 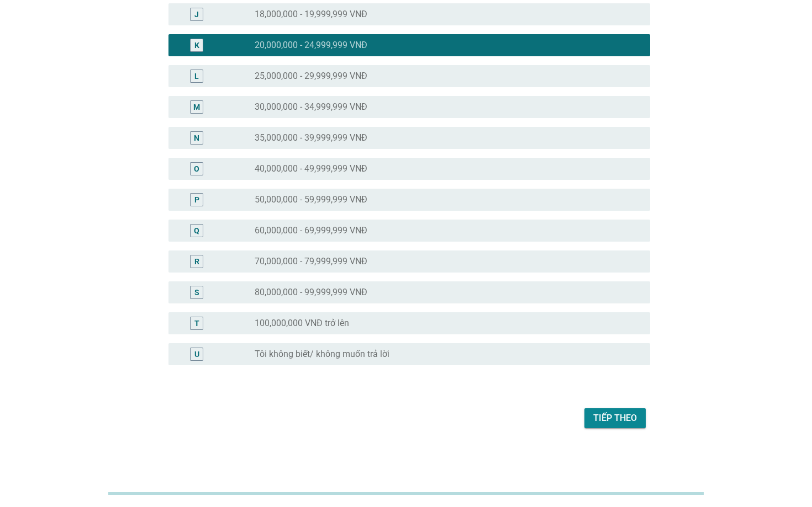 I want to click on div: T, so click(x=197, y=323).